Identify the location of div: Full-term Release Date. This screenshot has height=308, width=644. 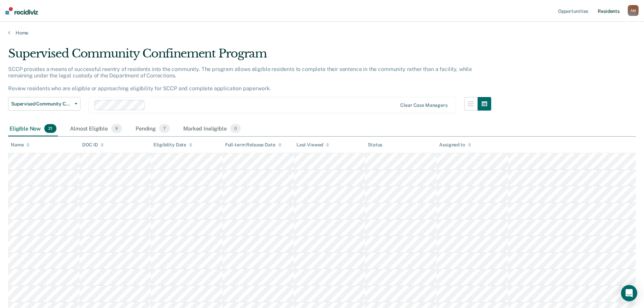
(253, 145).